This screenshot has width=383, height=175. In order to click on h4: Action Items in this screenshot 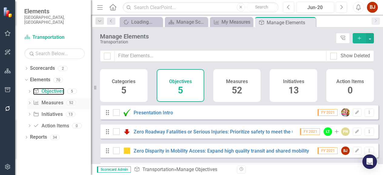, I will do `click(350, 82)`.